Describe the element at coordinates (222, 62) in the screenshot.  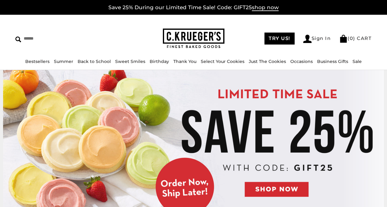
I see `a: Select Your Cookies` at that location.